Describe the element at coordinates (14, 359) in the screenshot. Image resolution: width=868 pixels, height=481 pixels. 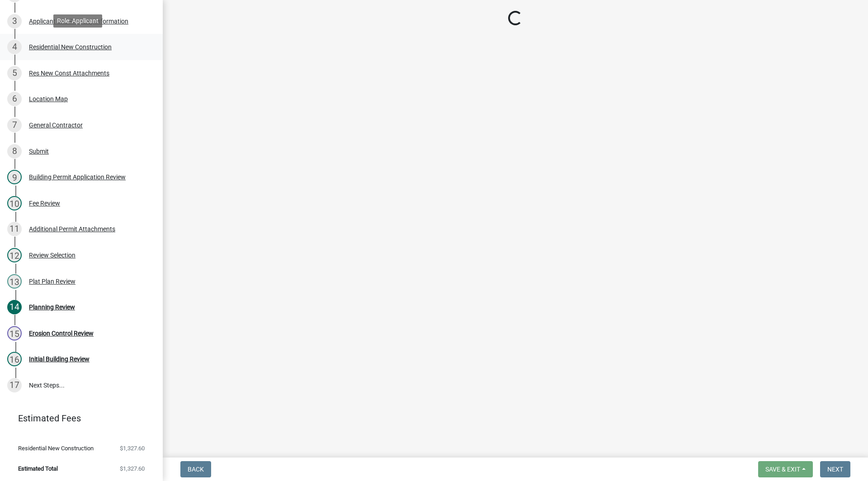
I see `div: 16` at that location.